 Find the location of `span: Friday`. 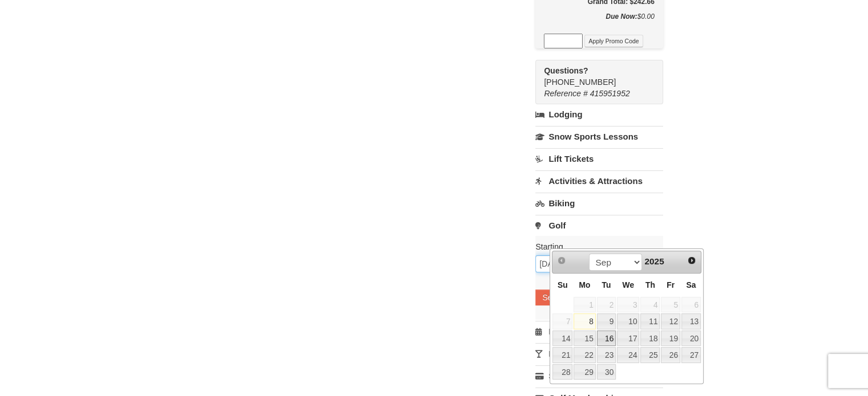

span: Friday is located at coordinates (671, 285).